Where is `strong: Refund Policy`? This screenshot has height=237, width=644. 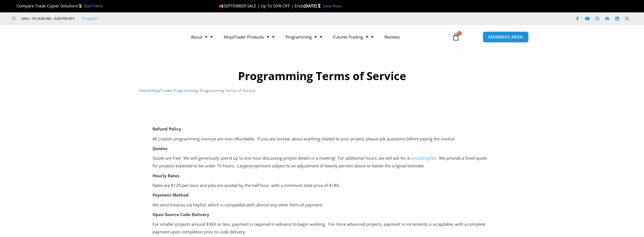
strong: Refund Policy is located at coordinates (167, 129).